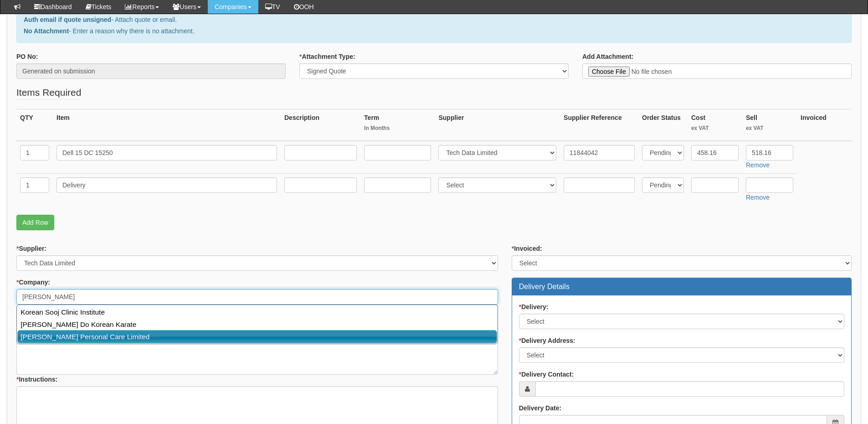 The height and width of the screenshot is (424, 868). Describe the element at coordinates (434, 31) in the screenshot. I see `p: - Enter a reason why there is no attachment.` at that location.